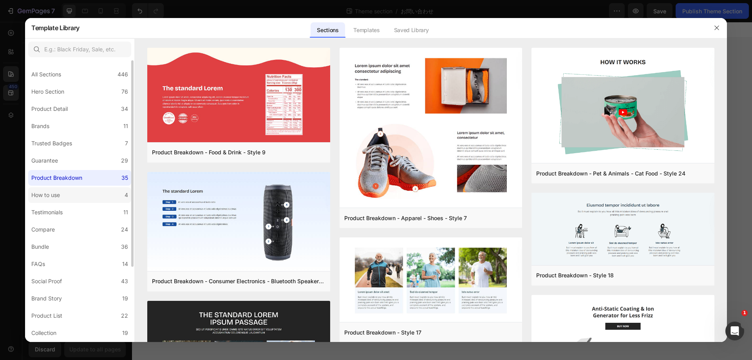 This screenshot has width=752, height=360. I want to click on div: 76, so click(125, 92).